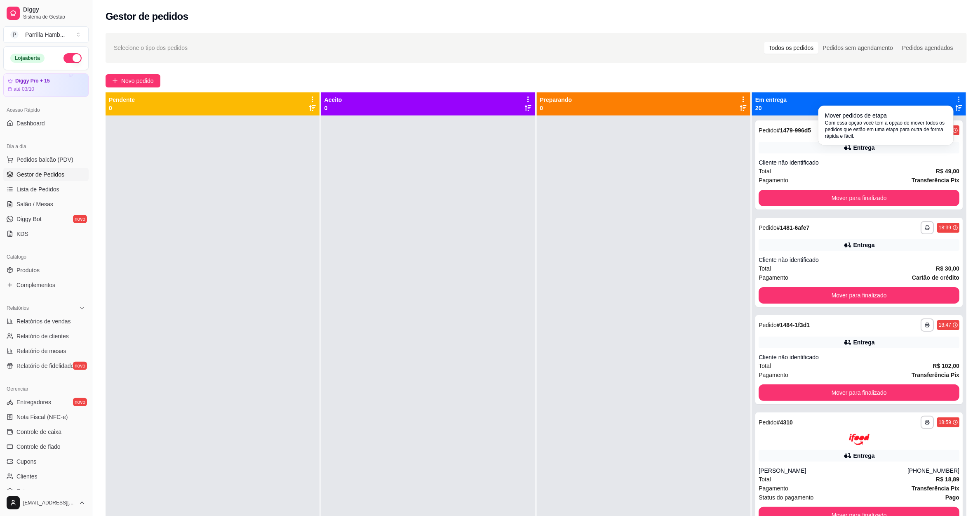 The height and width of the screenshot is (516, 980). Describe the element at coordinates (72, 58) in the screenshot. I see `button: Alterar Status` at that location.